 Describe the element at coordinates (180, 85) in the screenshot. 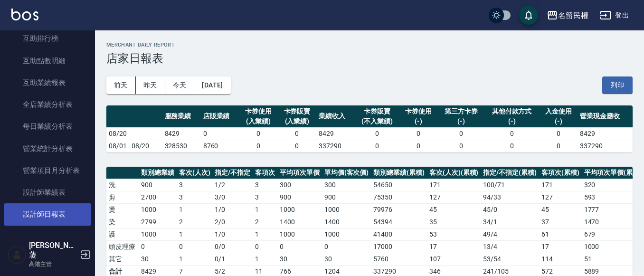

I see `button: 今天` at that location.